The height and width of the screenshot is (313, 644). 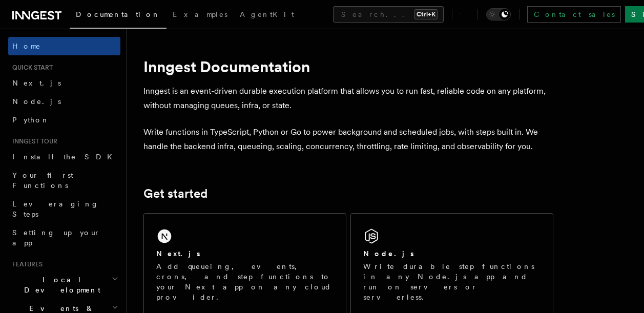 I want to click on span: Your first Functions, so click(x=43, y=180).